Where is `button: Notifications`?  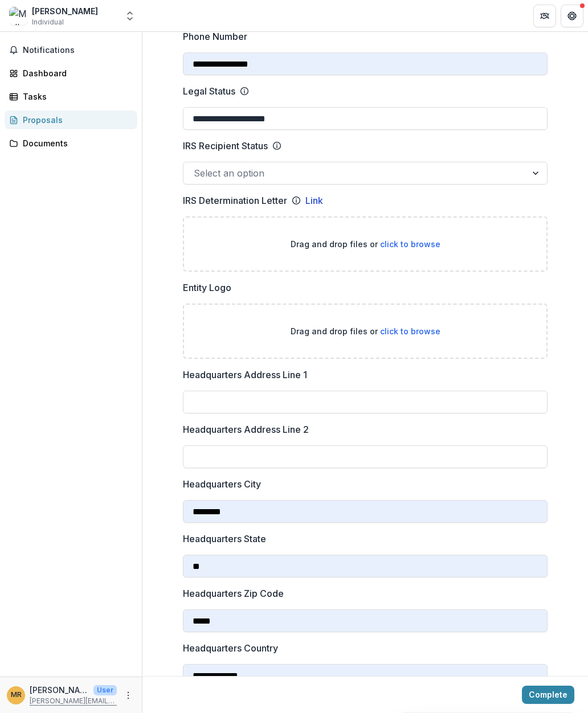
button: Notifications is located at coordinates (71, 50).